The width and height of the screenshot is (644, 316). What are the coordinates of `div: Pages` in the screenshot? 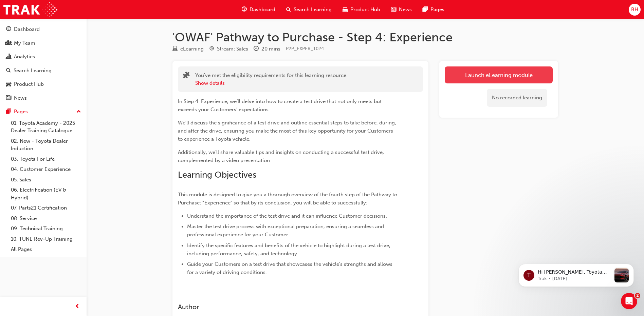 It's located at (21, 112).